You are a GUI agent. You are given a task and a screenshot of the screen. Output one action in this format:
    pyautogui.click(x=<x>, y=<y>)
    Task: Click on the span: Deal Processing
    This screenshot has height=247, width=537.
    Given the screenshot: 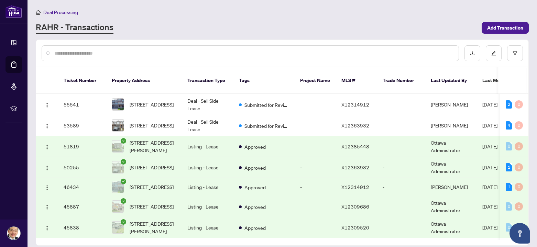 What is the action you would take?
    pyautogui.click(x=60, y=12)
    